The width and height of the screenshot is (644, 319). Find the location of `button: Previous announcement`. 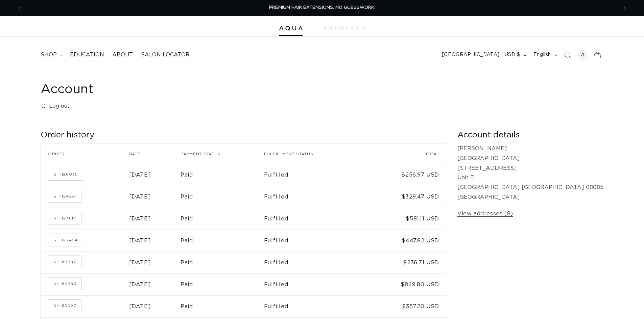

button: Previous announcement is located at coordinates (19, 8).